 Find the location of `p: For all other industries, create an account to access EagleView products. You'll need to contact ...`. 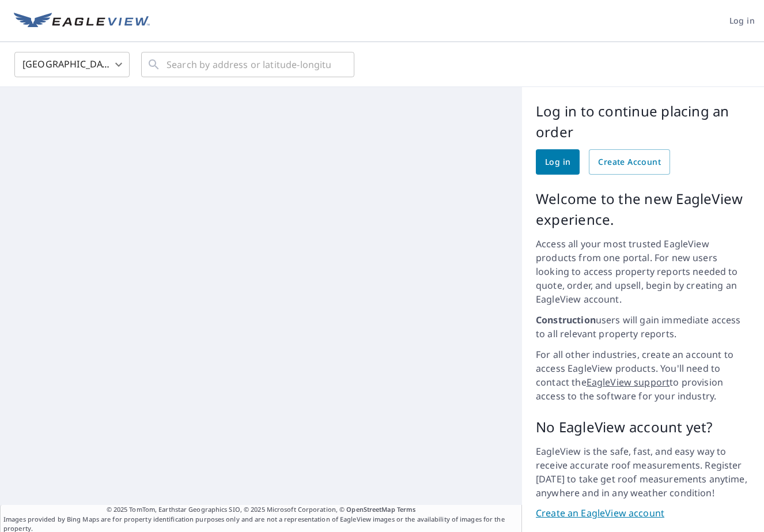

p: For all other industries, create an account to access EagleView products. You'll need to contact ... is located at coordinates (644, 375).